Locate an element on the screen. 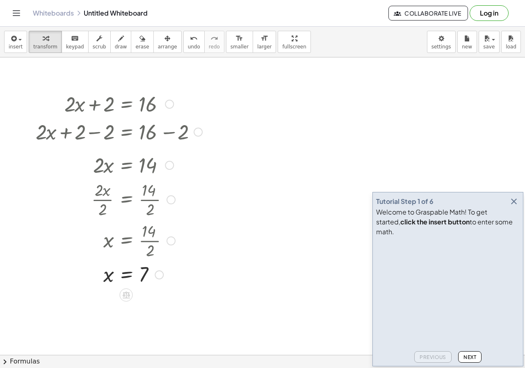 Image resolution: width=525 pixels, height=368 pixels. button: Collaborate Live is located at coordinates (428, 13).